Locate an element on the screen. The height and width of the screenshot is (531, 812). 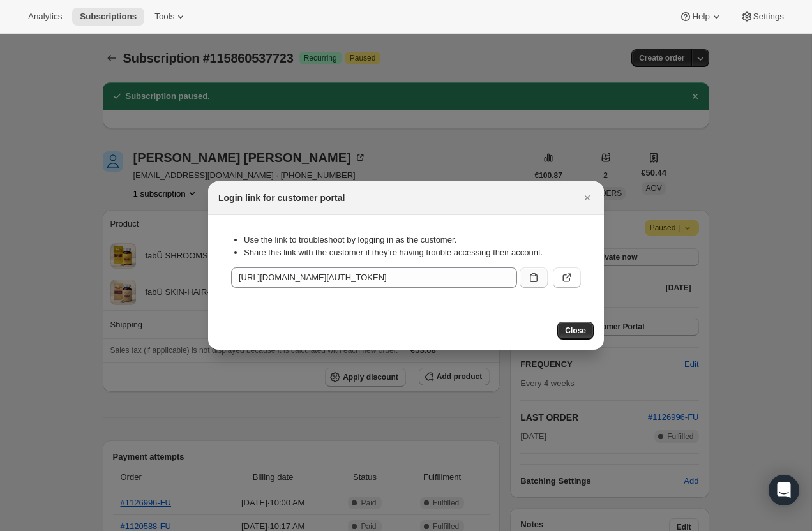
button: Tools is located at coordinates (171, 16).